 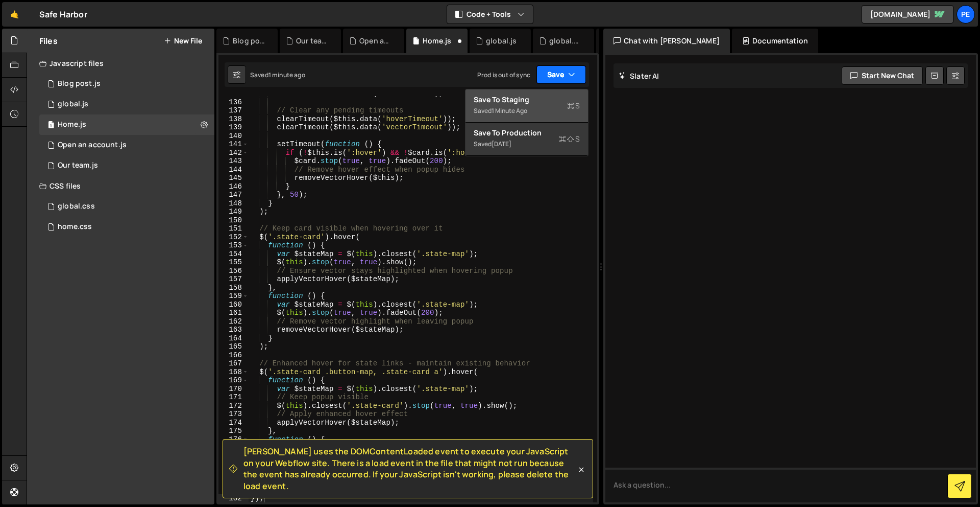 I want to click on div: 155, so click(x=234, y=262).